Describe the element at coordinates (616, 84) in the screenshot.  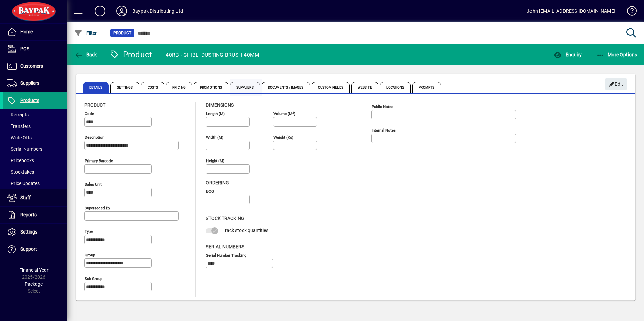
I see `button: Edit` at that location.